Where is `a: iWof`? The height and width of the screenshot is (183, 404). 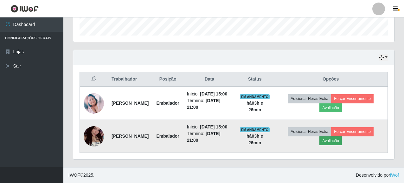
a: iWof is located at coordinates (394, 175).